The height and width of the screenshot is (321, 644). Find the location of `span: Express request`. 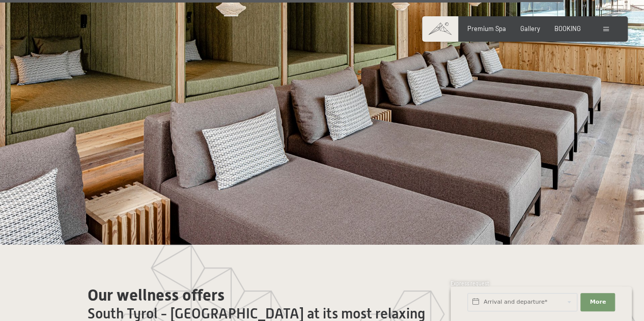

span: Express request is located at coordinates (470, 284).